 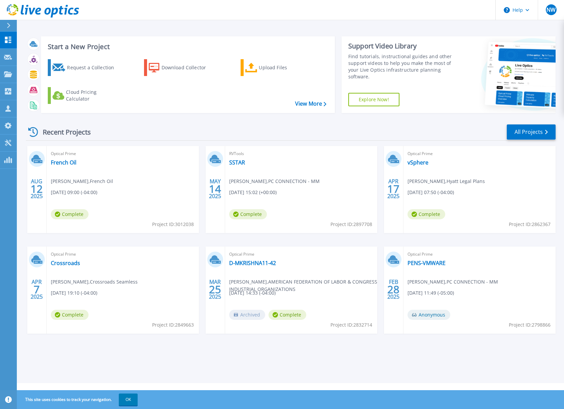 I want to click on a: Crossroads, so click(x=65, y=263).